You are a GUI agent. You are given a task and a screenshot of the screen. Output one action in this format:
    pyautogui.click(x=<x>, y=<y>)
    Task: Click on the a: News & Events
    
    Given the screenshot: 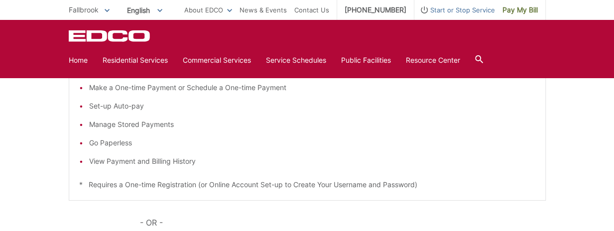 What is the action you would take?
    pyautogui.click(x=263, y=10)
    